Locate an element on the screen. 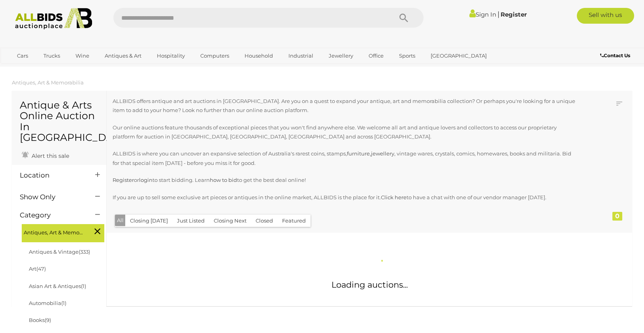 This screenshot has height=333, width=644. a: Cars is located at coordinates (23, 56).